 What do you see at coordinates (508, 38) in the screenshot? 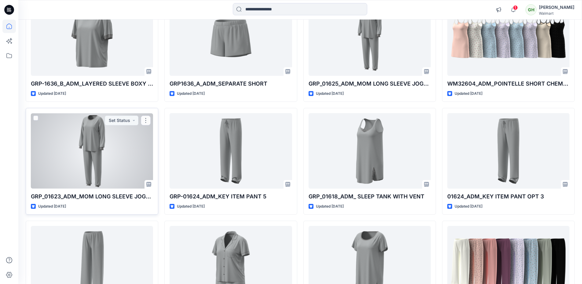
I see `a: WM32604_ADM_POINTELLE SHORT CHEMISE_COLORWAY` at bounding box center [508, 38].